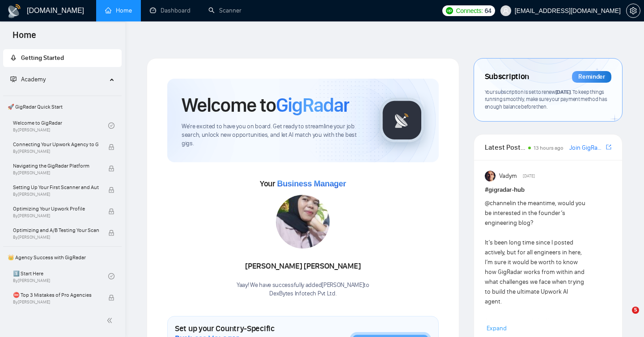 This screenshot has width=644, height=337. What do you see at coordinates (313, 105) in the screenshot?
I see `span: GigRadar` at bounding box center [313, 105].